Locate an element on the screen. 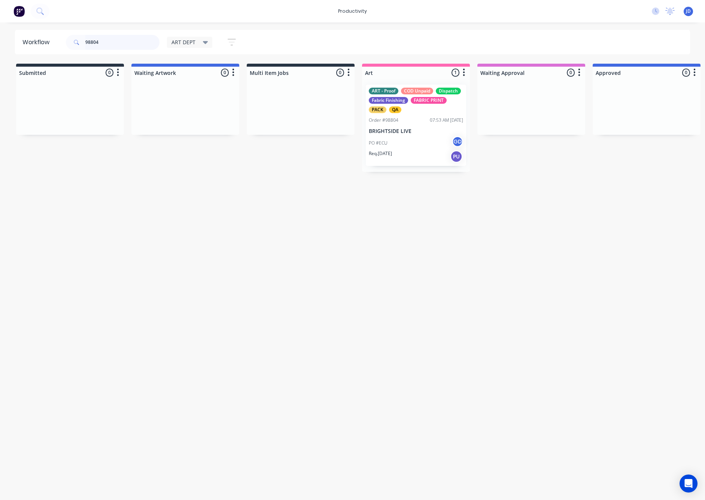  img: Factory is located at coordinates (19, 11).